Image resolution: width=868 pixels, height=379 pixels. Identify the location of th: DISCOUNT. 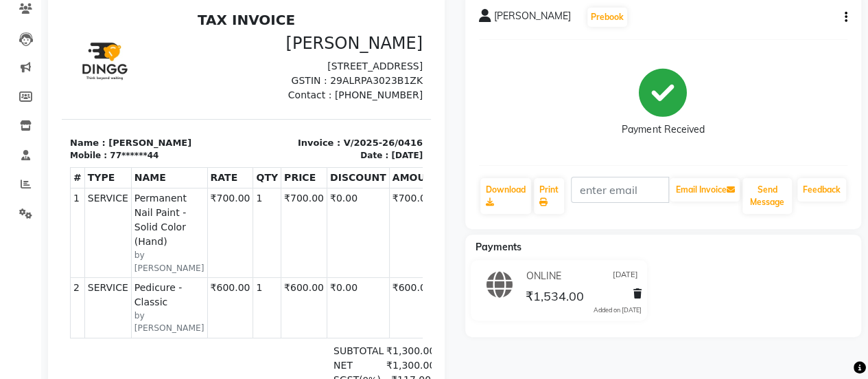
(295, 172).